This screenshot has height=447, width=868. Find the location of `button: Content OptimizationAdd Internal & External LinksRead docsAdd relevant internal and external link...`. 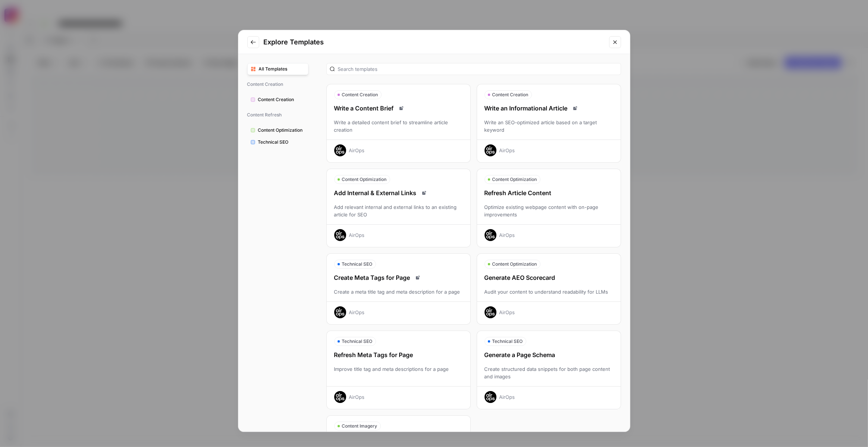

button: Content OptimizationAdd Internal & External LinksRead docsAdd relevant internal and external link... is located at coordinates (398, 208).